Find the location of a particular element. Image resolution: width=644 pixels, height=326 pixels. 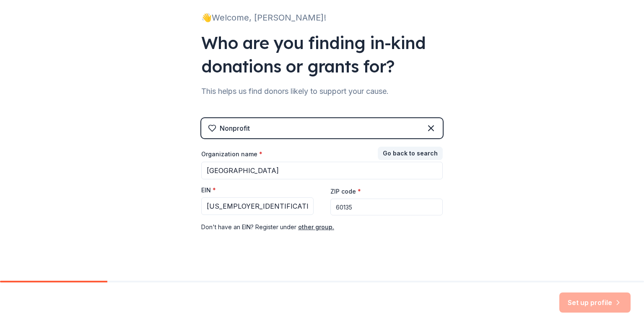

label: EIN is located at coordinates (208, 190).